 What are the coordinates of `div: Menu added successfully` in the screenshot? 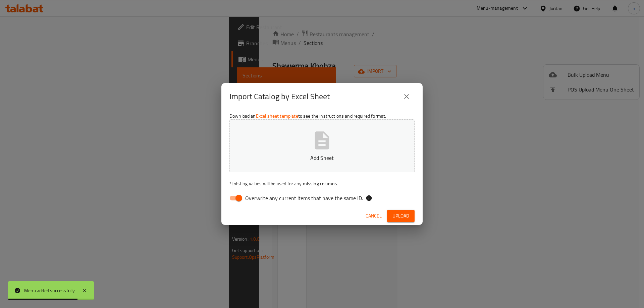 It's located at (49, 291).